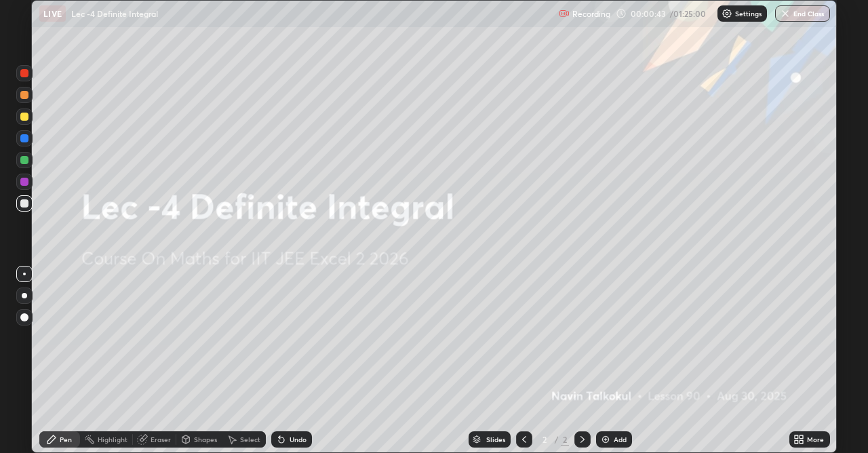 The width and height of the screenshot is (868, 453). I want to click on p: Settings, so click(748, 13).